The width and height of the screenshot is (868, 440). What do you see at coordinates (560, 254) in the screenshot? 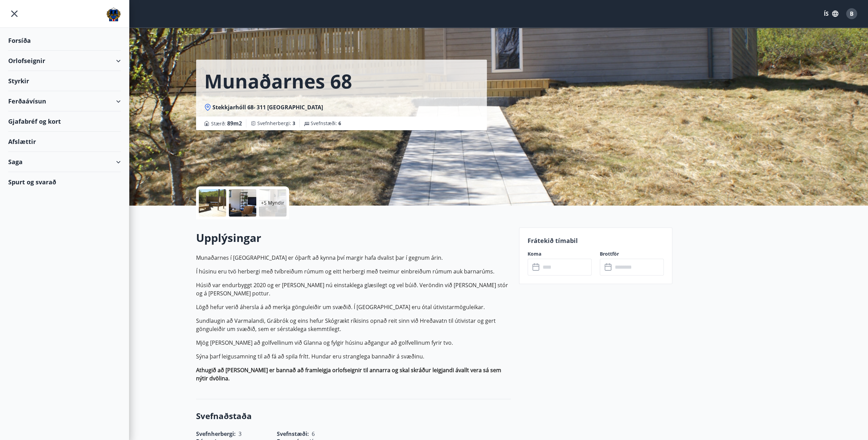
I see `label: Koma` at bounding box center [560, 254].